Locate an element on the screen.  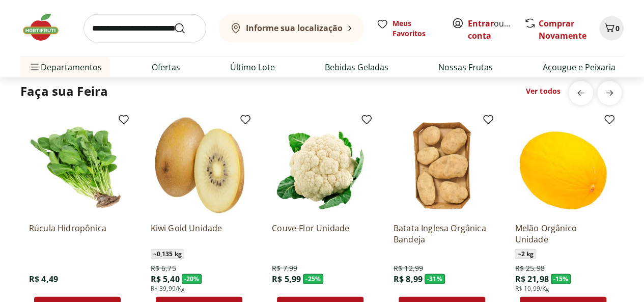
span: - 15 % is located at coordinates (561, 279).